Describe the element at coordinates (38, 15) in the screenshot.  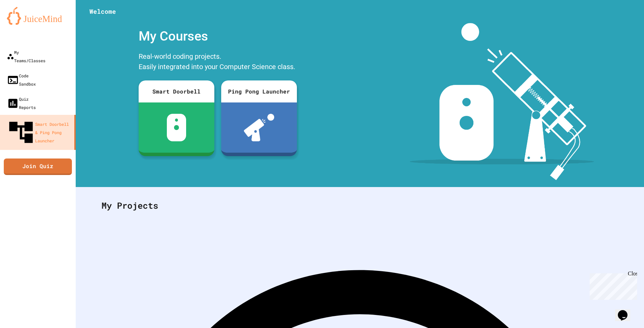
I see `img: logo-orange.svg` at that location.